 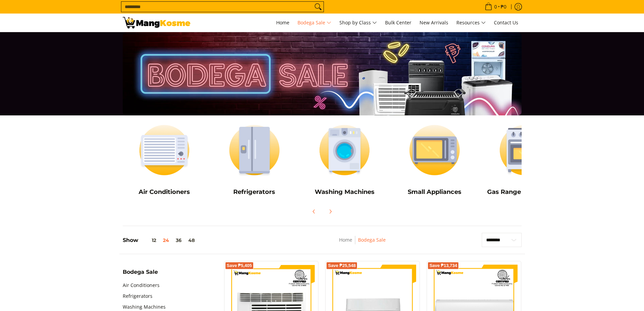 What do you see at coordinates (398, 22) in the screenshot?
I see `span: Bulk Center` at bounding box center [398, 22].